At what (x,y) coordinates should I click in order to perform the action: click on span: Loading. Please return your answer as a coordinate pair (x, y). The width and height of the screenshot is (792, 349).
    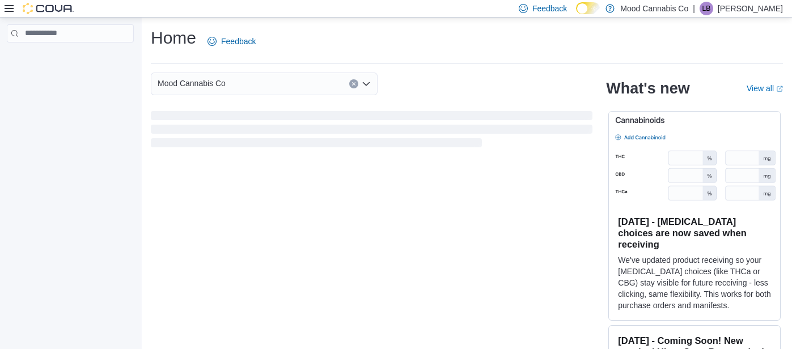
    Looking at the image, I should click on (371, 132).